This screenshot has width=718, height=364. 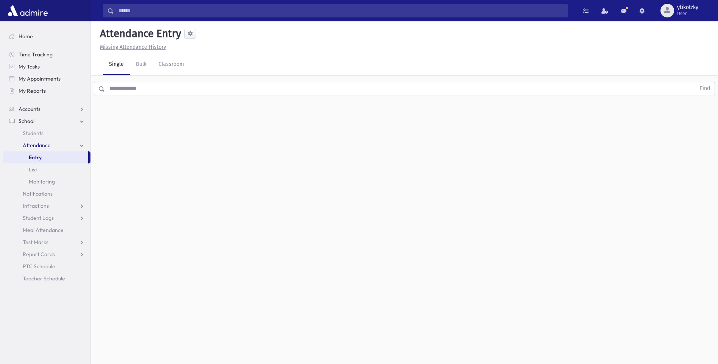 What do you see at coordinates (44, 279) in the screenshot?
I see `span: Teacher Schedule` at bounding box center [44, 279].